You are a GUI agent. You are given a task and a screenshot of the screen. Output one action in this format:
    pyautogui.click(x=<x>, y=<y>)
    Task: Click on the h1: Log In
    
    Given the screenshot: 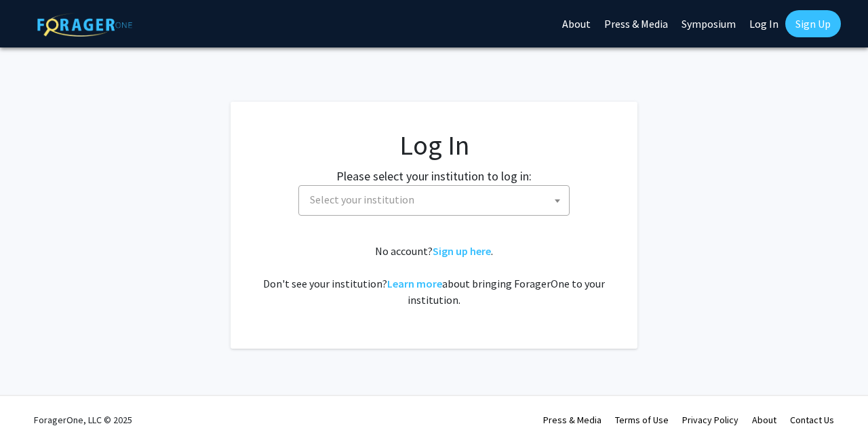 What is the action you would take?
    pyautogui.click(x=434, y=146)
    